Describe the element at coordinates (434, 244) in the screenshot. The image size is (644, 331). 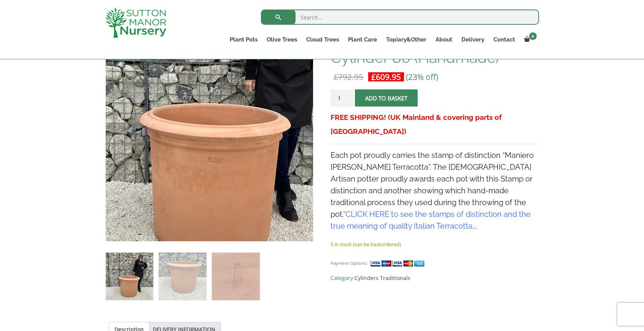
I see `p: 5 in stock (can be backordered)` at that location.